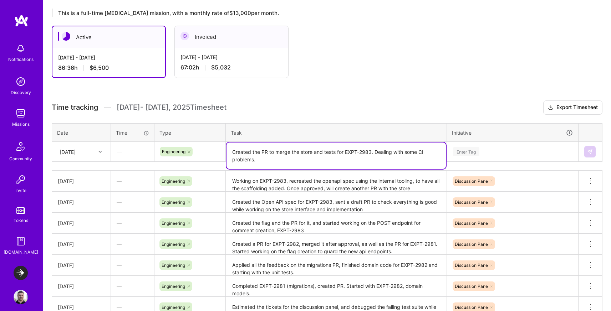 Image resolution: width=611 pixels, height=311 pixels. Describe the element at coordinates (21, 82) in the screenshot. I see `img: discovery` at that location.